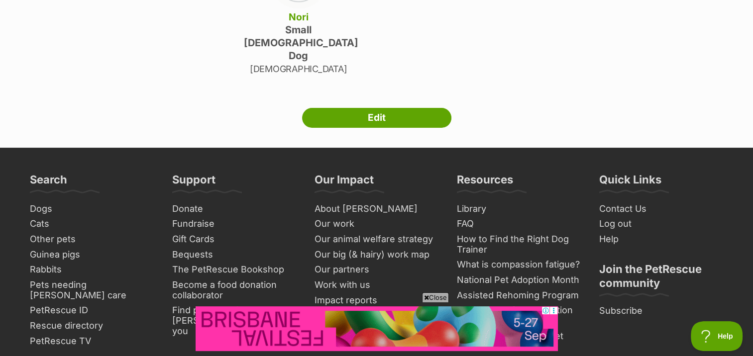 This screenshot has width=753, height=356. I want to click on a: PetRescue ID, so click(92, 310).